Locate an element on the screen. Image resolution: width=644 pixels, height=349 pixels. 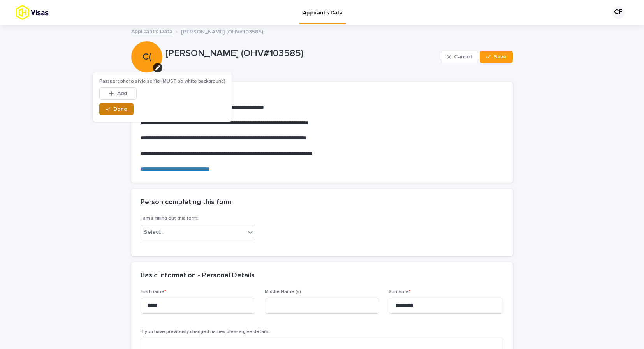
a: Applicant's Data is located at coordinates (152, 31).